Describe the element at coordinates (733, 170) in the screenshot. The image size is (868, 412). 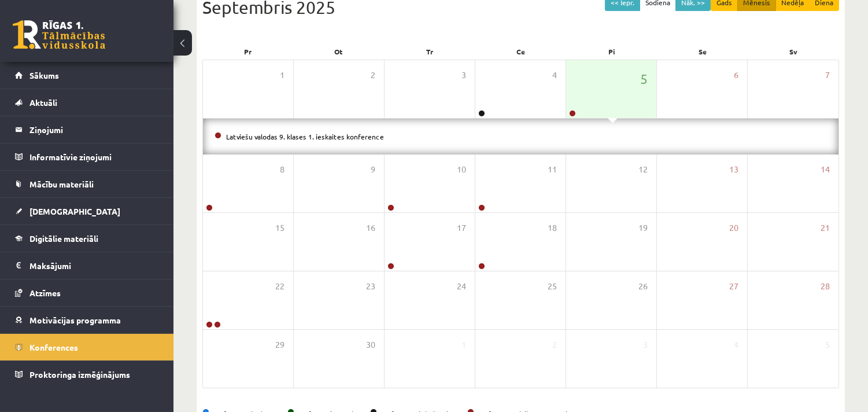
I see `span: 13` at that location.